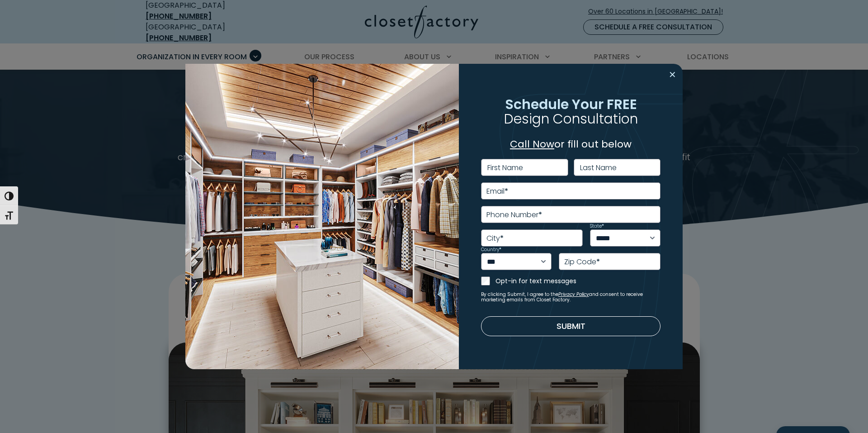 The image size is (868, 433). I want to click on label: Opt-in for text messages, so click(578, 281).